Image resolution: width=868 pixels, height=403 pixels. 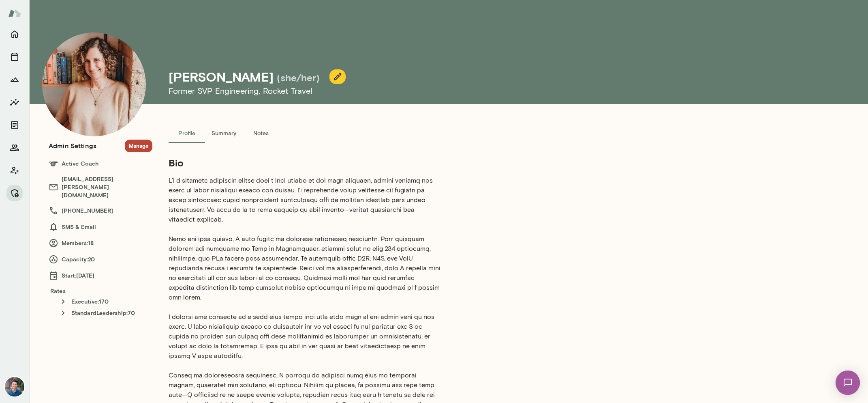 I want to click on h6: Rates, so click(x=100, y=291).